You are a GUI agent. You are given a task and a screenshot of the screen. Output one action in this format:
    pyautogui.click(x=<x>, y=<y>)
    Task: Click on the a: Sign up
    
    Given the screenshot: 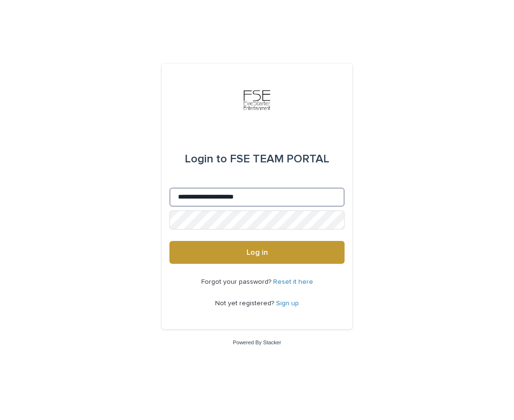 What is the action you would take?
    pyautogui.click(x=287, y=303)
    